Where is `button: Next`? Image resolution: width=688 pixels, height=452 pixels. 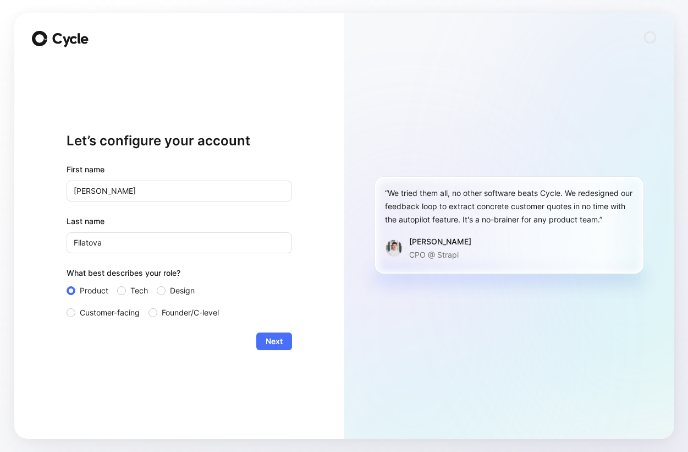 button: Next is located at coordinates (274, 341).